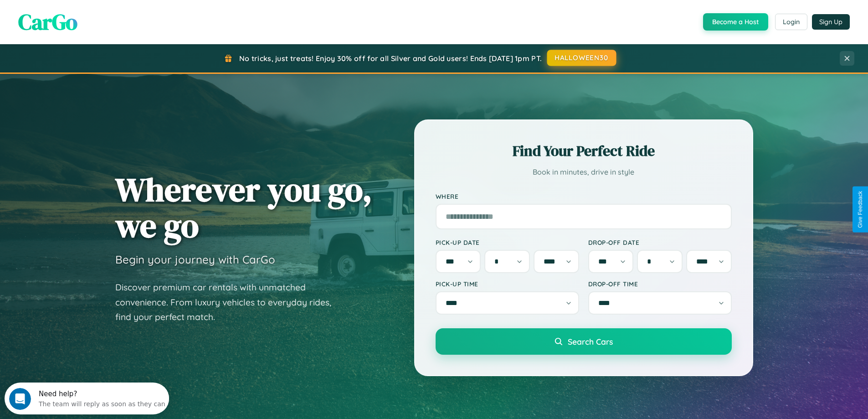  Describe the element at coordinates (736, 22) in the screenshot. I see `button: Become a Host` at that location.